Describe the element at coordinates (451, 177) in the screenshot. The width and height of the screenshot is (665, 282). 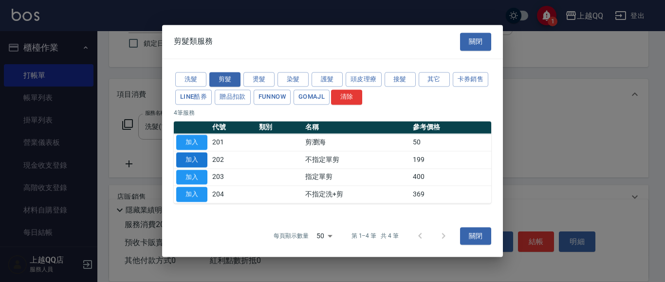
I see `td: 400` at that location.